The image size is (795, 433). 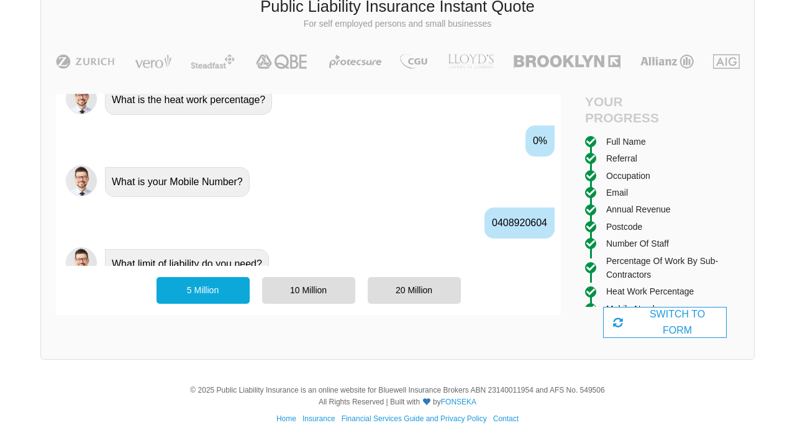 What do you see at coordinates (649, 291) in the screenshot?
I see `div: Heat work percentage` at bounding box center [649, 291].